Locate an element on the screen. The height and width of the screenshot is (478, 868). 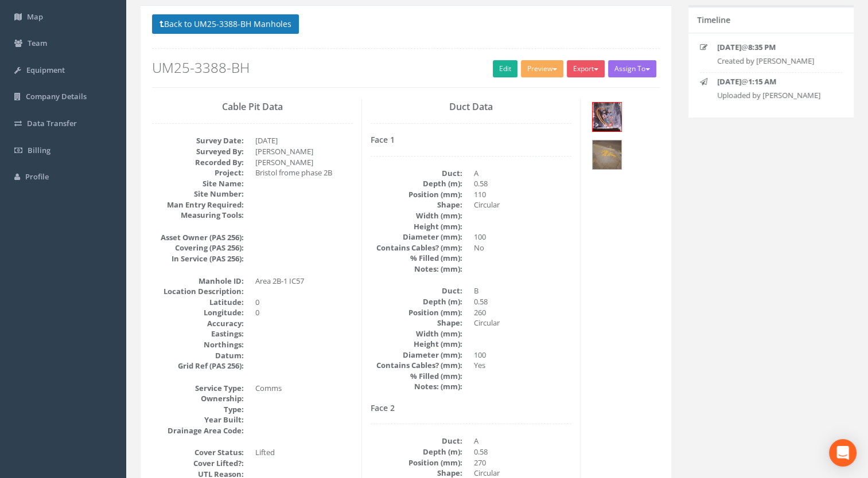
dt: Man Entry Required: is located at coordinates (198, 205).